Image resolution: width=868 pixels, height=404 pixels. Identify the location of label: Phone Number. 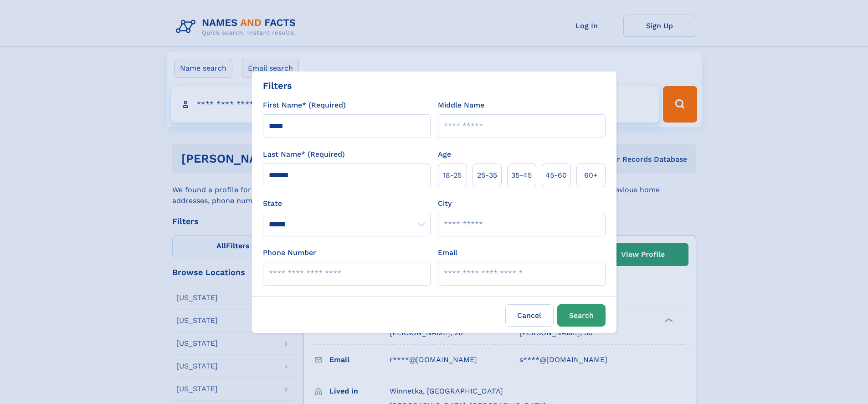
(290, 253).